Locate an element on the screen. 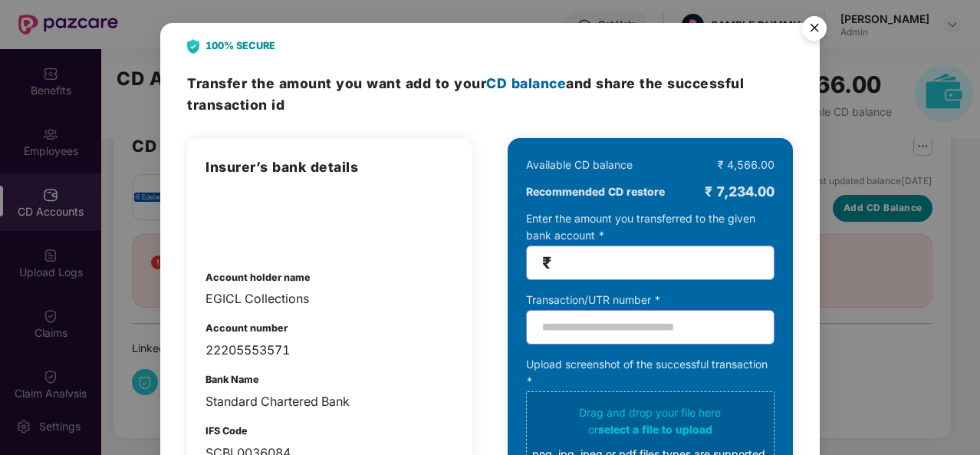 The width and height of the screenshot is (980, 455). h3: Transfer the amount and share the successful transaction id is located at coordinates (490, 93).